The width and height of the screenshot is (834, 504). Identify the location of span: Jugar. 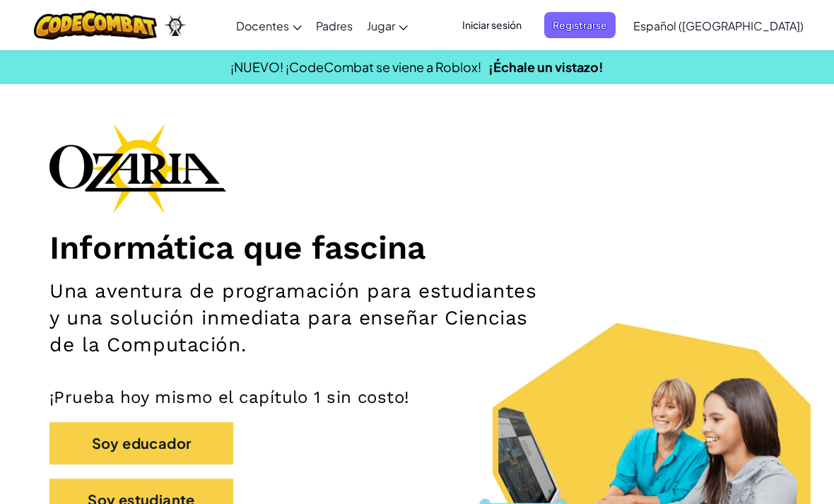
(381, 25).